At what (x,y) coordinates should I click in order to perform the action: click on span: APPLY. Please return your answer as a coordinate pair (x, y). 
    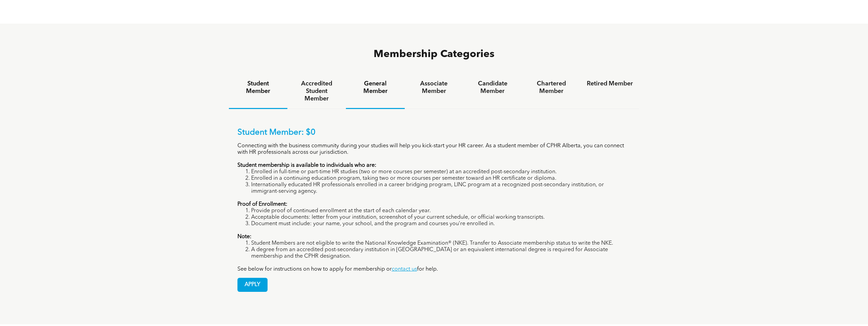
    Looking at the image, I should click on (252, 285).